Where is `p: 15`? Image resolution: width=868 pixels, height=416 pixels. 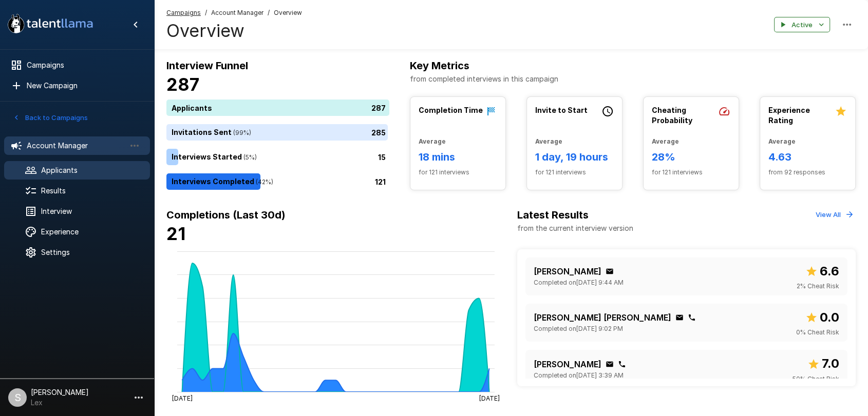
p: 15 is located at coordinates (382, 157).